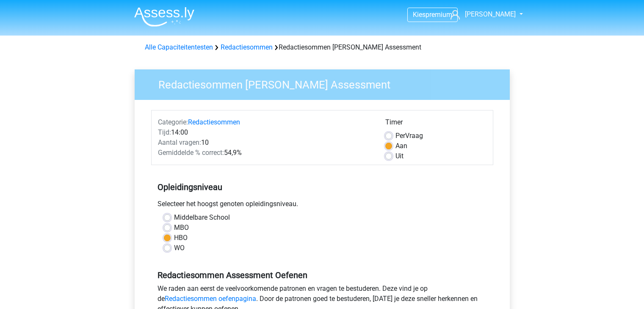 The height and width of the screenshot is (309, 644). What do you see at coordinates (409, 136) in the screenshot?
I see `label: Vraag` at bounding box center [409, 136].